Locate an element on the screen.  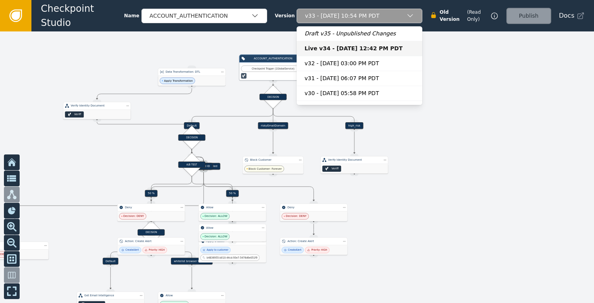
div: Get Email Intelligence is located at coordinates (111, 295).